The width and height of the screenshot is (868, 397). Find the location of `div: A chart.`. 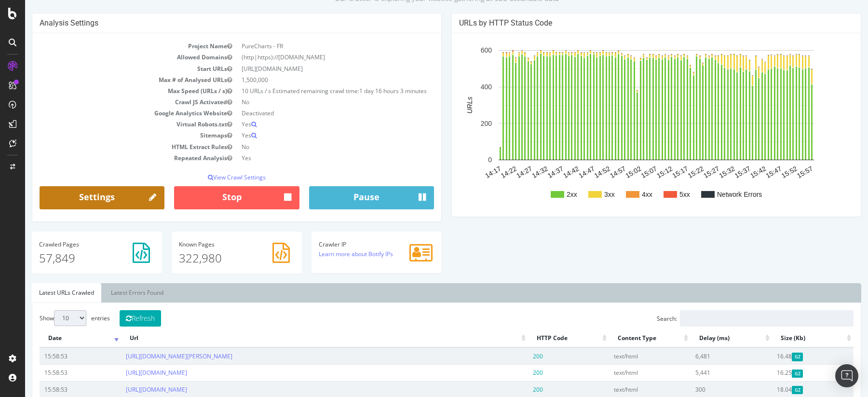

div: A chart. is located at coordinates (631, 125).